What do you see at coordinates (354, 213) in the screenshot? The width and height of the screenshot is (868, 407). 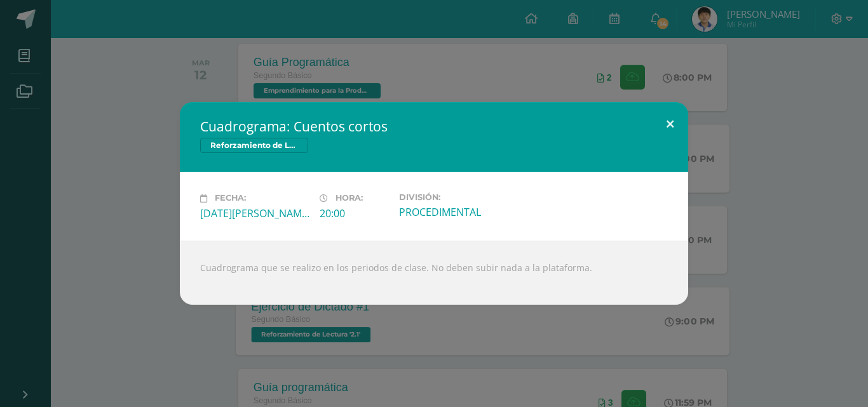 I see `div: 20:00` at bounding box center [354, 213].